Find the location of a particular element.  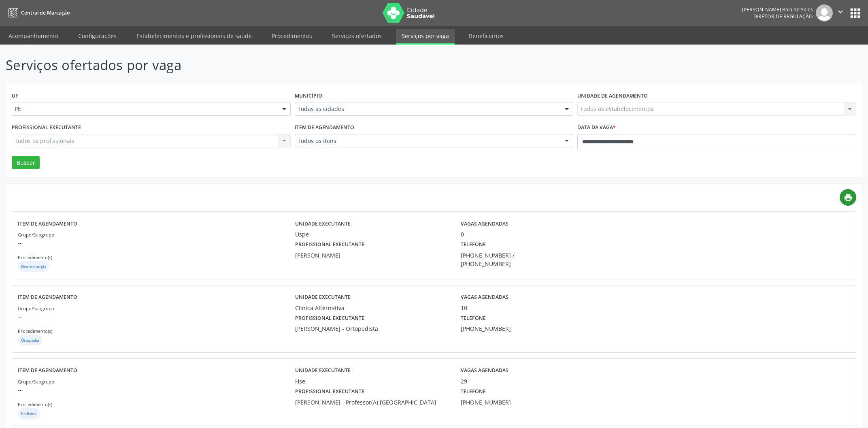

a: Serviços ofertados is located at coordinates (357, 36).